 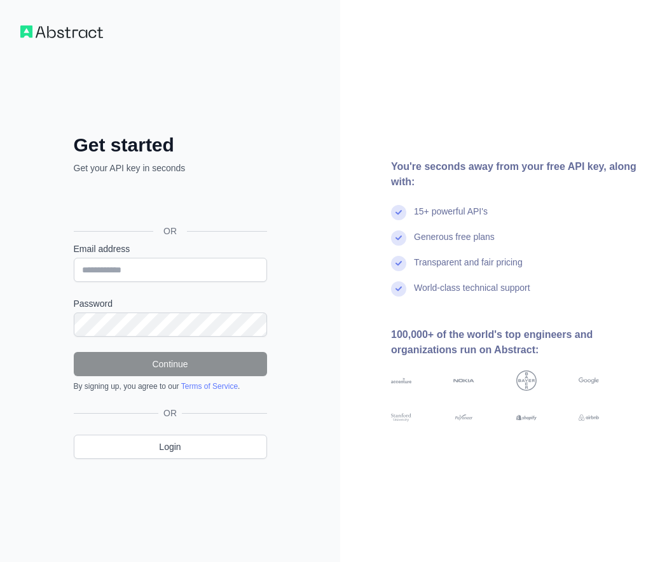 I want to click on div: By signing up, you agree to our ., so click(x=171, y=386).